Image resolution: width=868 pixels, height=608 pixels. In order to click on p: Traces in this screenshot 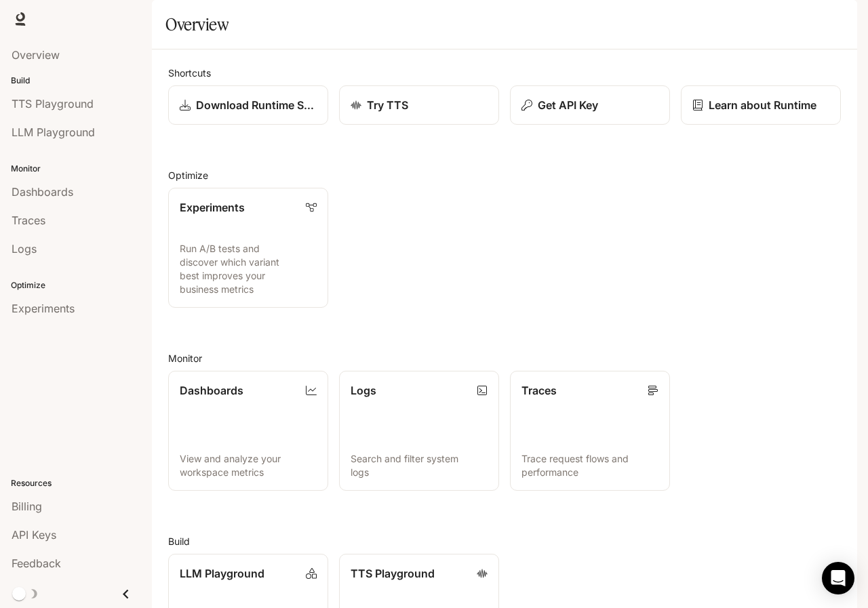, I will do `click(540, 390)`.